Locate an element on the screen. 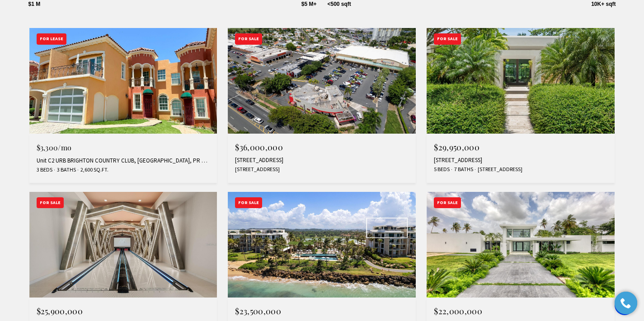 The image size is (644, 321). span: $5 M+ is located at coordinates (309, 4).